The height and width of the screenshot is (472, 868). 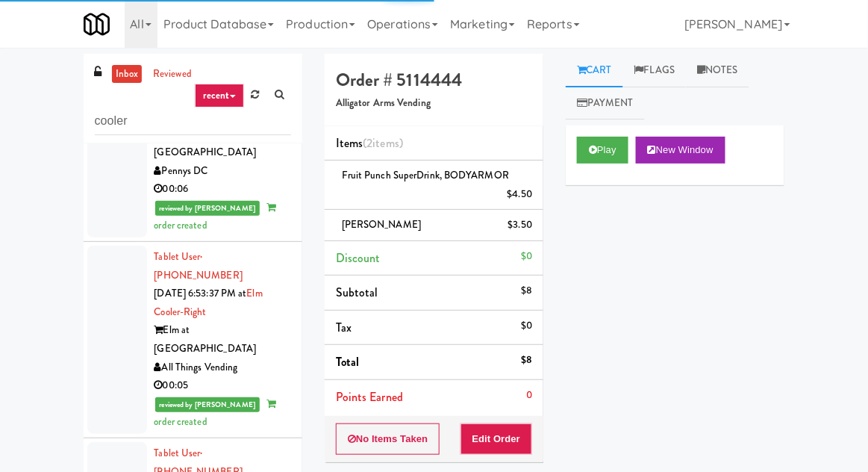 I want to click on a: Elm Cooler-Right, so click(x=209, y=302).